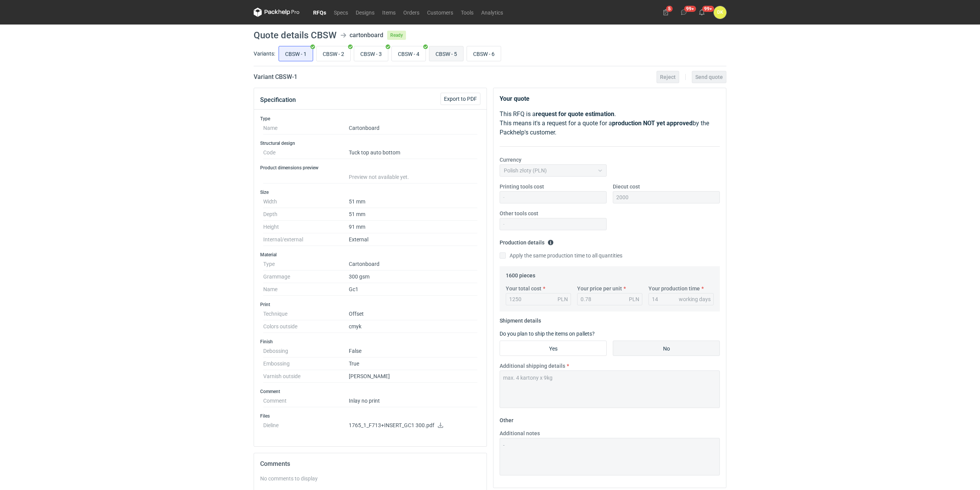 This screenshot has width=980, height=490. Describe the element at coordinates (411, 13) in the screenshot. I see `a: Orders` at that location.